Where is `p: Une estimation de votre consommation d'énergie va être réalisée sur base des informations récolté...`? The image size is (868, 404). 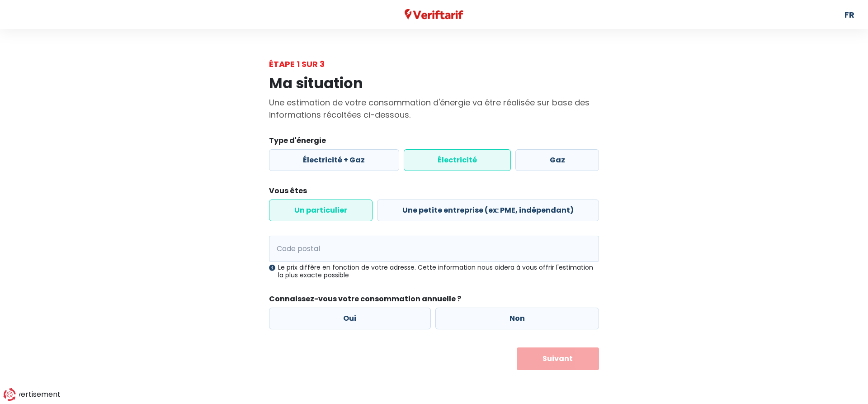
p: Une estimation de votre consommation d'énergie va être réalisée sur base des informations récolté... is located at coordinates (434, 109).